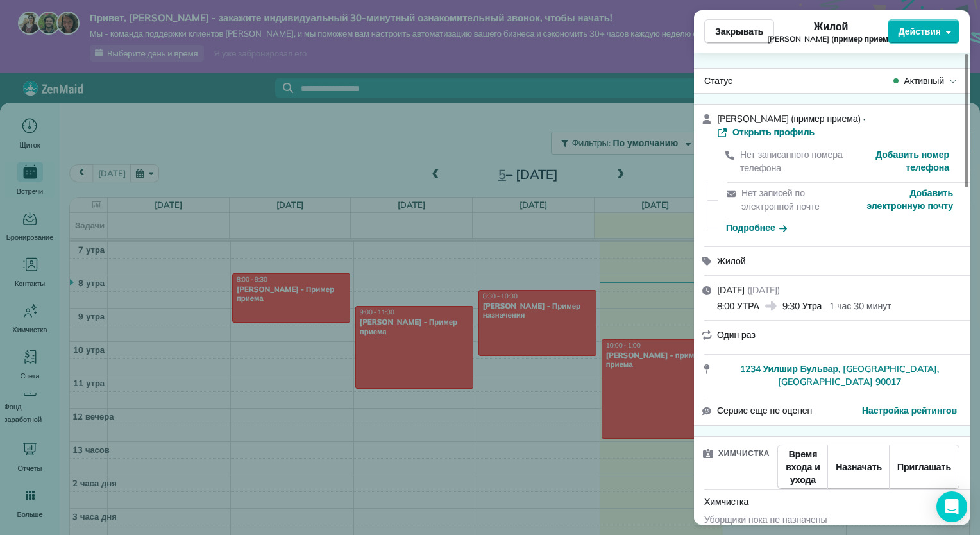  What do you see at coordinates (952, 507) in the screenshot?
I see `div: Открыть Интерком Мессенджер` at bounding box center [952, 507].